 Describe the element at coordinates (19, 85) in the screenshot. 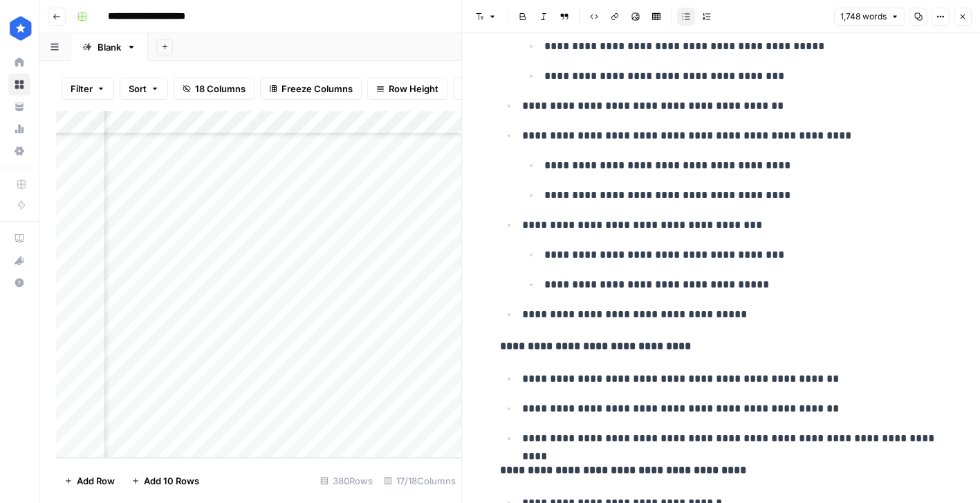

I see `a: Browse` at that location.